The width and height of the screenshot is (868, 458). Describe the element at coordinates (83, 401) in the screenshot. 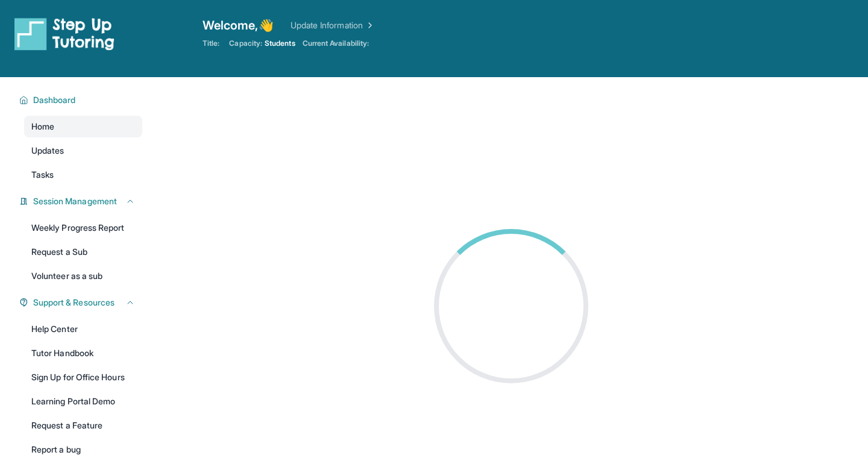

I see `a: Learning Portal Demo` at that location.